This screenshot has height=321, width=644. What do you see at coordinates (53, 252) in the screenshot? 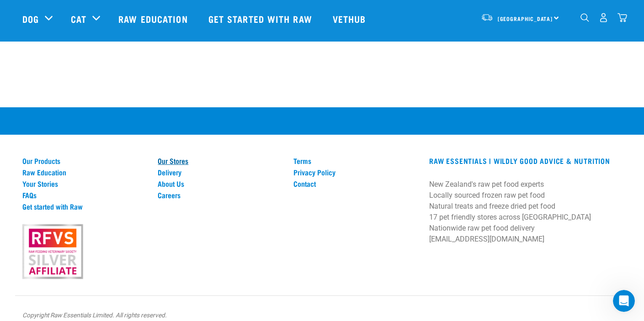
I see `img: rfvs.png` at bounding box center [53, 252].